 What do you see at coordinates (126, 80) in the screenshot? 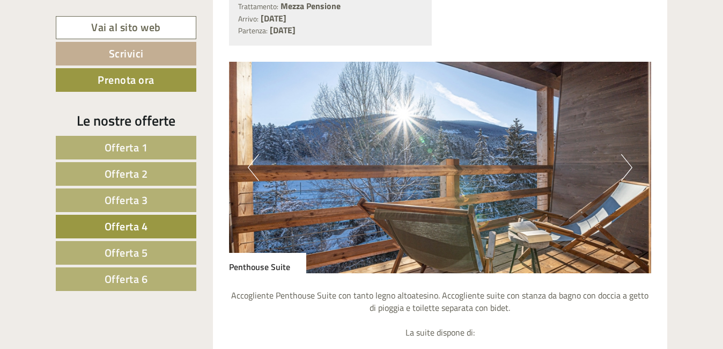
I see `a: Prenota ora` at bounding box center [126, 80].